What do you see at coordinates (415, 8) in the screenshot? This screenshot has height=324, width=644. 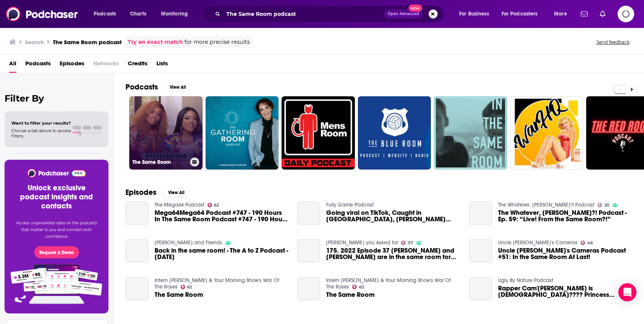 I see `span: New` at bounding box center [415, 8].